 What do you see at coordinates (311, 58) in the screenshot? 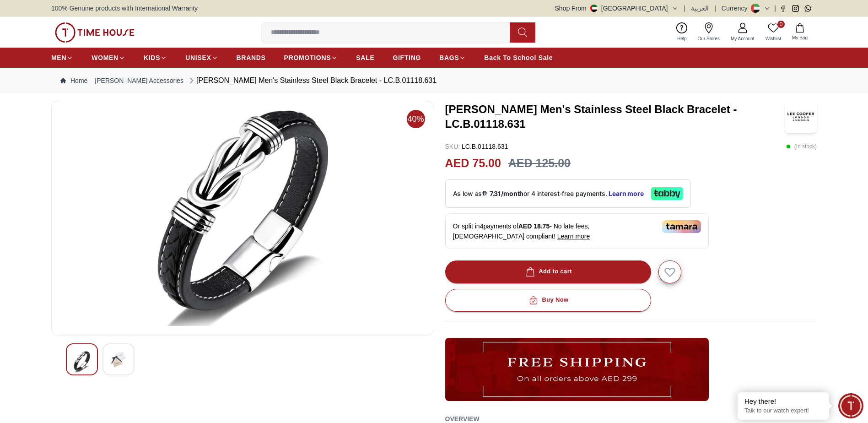
I see `a: PROMOTIONS` at bounding box center [311, 58].